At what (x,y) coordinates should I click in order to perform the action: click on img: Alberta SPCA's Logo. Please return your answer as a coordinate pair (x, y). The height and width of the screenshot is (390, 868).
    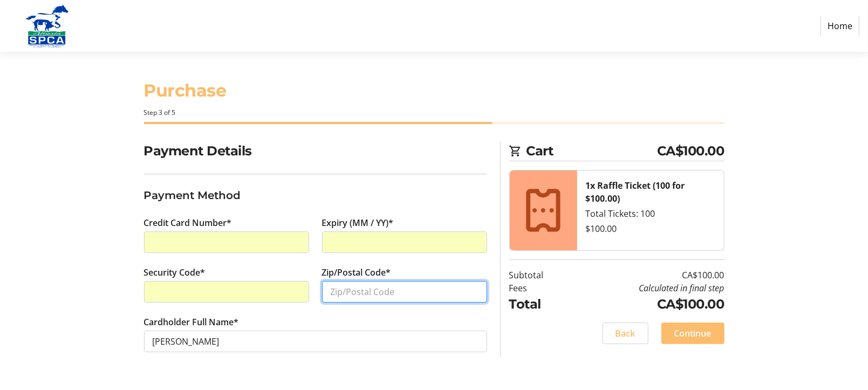
    Looking at the image, I should click on (47, 26).